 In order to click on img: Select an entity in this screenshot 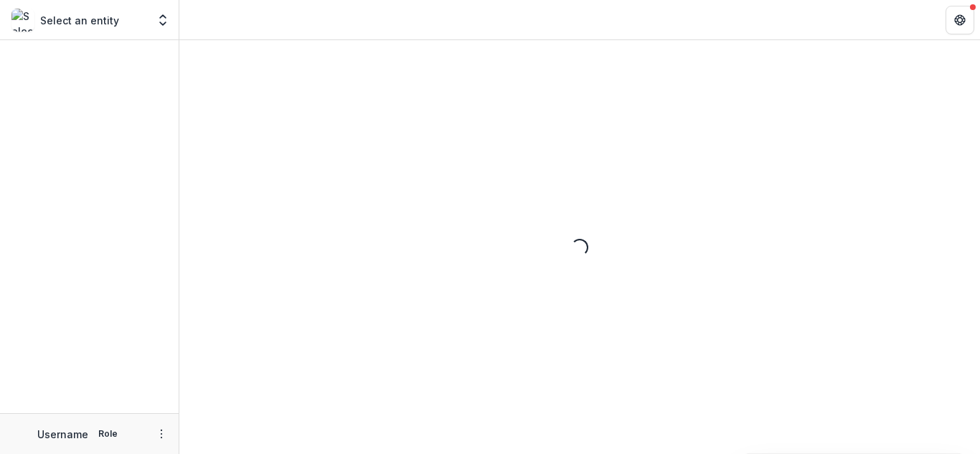, I will do `click(23, 20)`.